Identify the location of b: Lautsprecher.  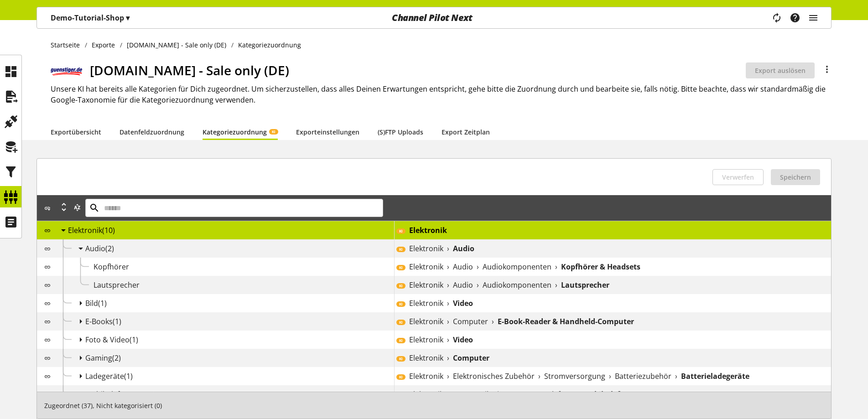
(585, 285).